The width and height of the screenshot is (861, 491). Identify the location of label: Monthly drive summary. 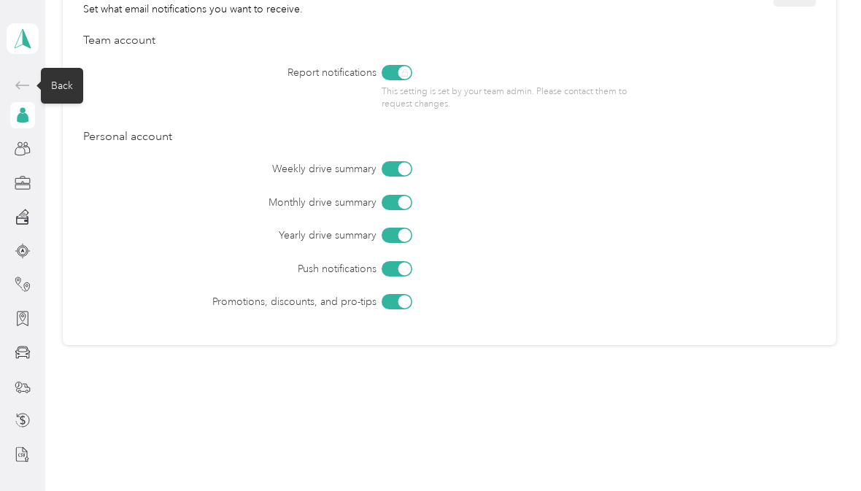
(271, 202).